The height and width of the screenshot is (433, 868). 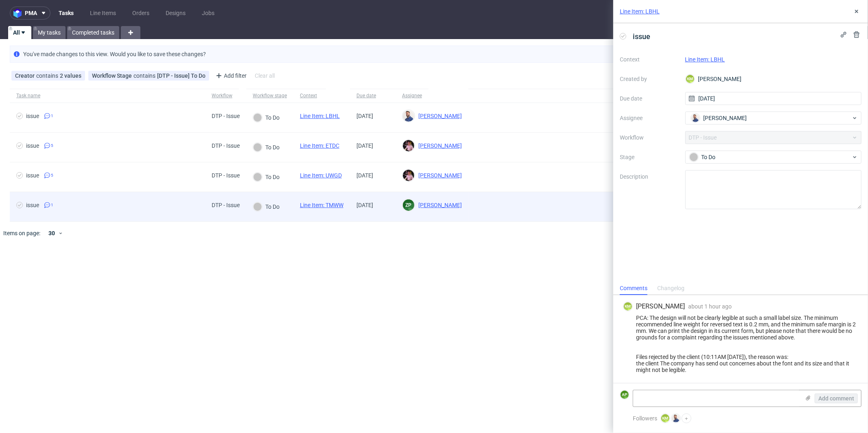 I want to click on p: You've made changes to this view. Would you like to save these changes?, so click(x=114, y=54).